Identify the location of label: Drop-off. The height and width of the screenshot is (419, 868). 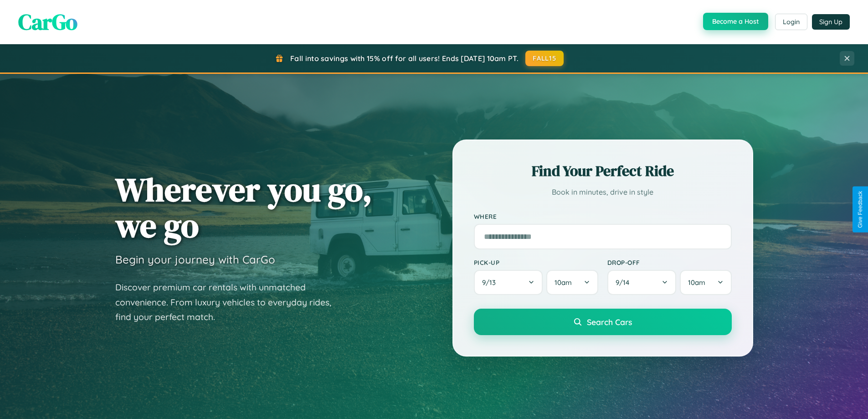
(669, 262).